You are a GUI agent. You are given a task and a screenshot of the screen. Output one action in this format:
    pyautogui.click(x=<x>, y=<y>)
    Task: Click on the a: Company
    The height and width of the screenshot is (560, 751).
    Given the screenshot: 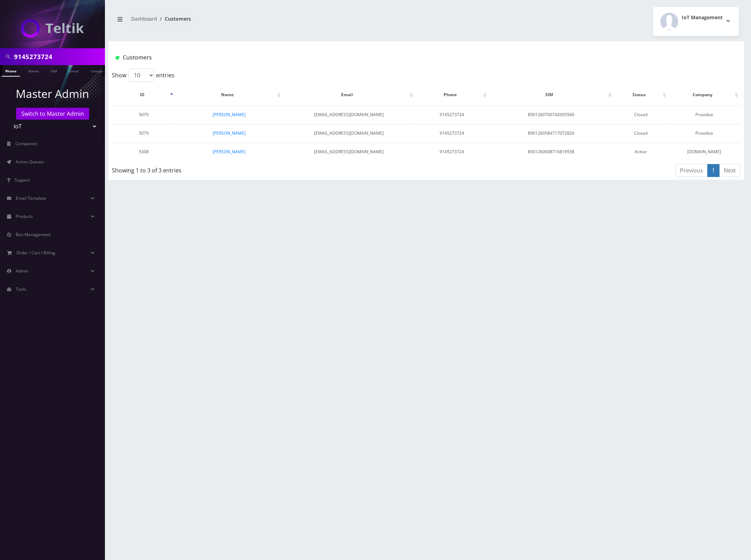 What is the action you would take?
    pyautogui.click(x=99, y=70)
    